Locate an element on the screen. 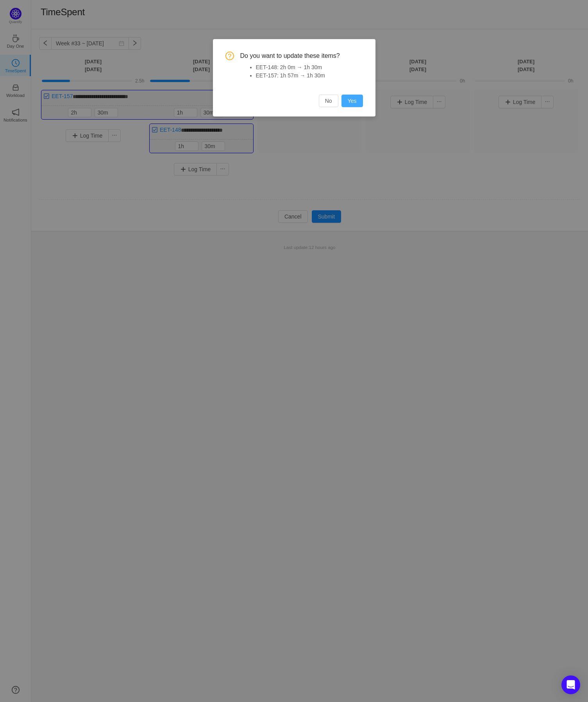  button: No is located at coordinates (329, 100).